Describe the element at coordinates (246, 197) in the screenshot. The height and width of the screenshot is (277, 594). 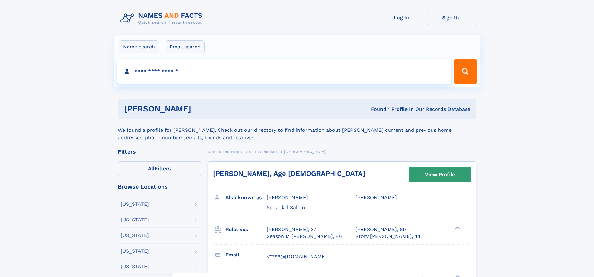
I see `h3: Also known as` at that location.